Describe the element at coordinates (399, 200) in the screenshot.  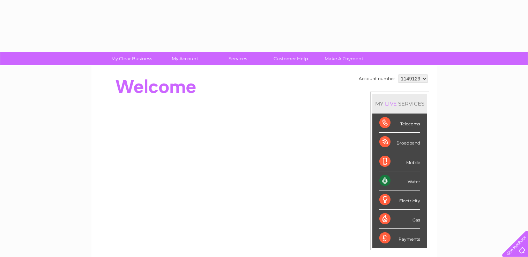
I see `div: Electricity` at that location.